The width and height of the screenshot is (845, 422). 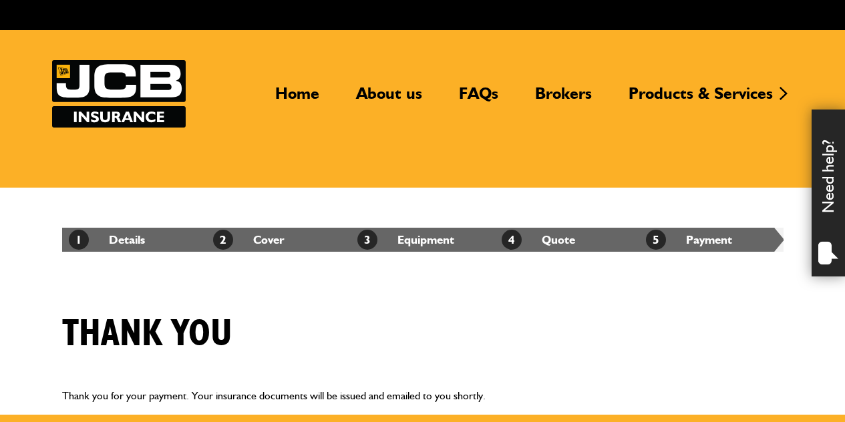 I want to click on li: Payment, so click(x=712, y=240).